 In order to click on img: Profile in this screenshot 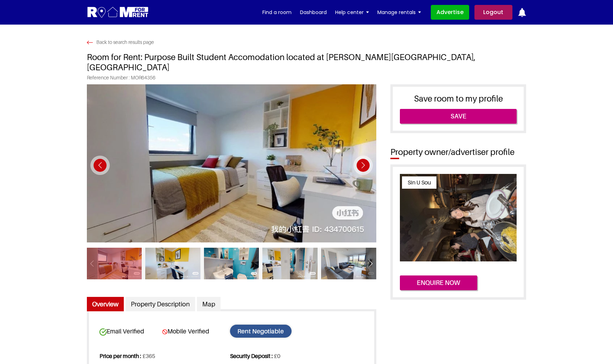, I will do `click(458, 218)`.